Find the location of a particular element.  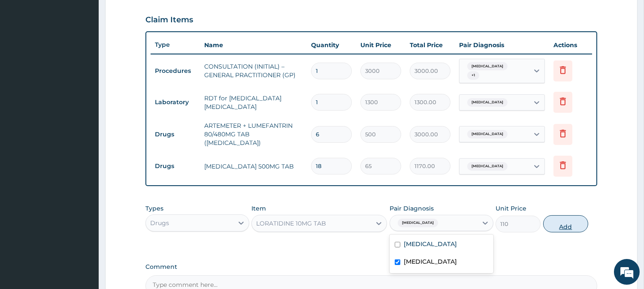

th: Pair Diagnosis is located at coordinates (502, 45).